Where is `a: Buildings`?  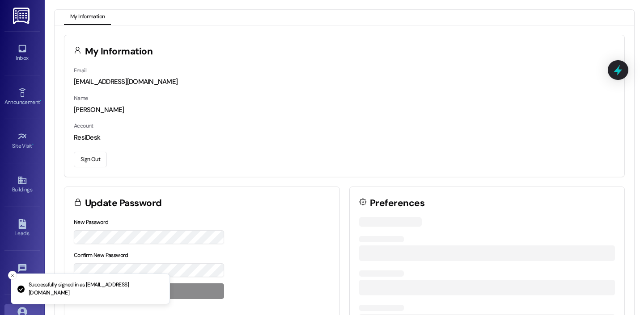 a: Buildings is located at coordinates (22, 185).